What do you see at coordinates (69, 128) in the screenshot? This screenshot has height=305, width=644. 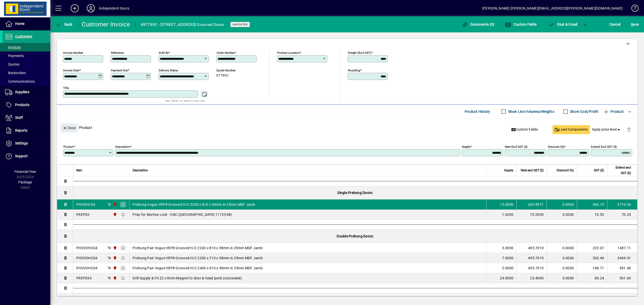 I see `span: Close` at bounding box center [69, 128].